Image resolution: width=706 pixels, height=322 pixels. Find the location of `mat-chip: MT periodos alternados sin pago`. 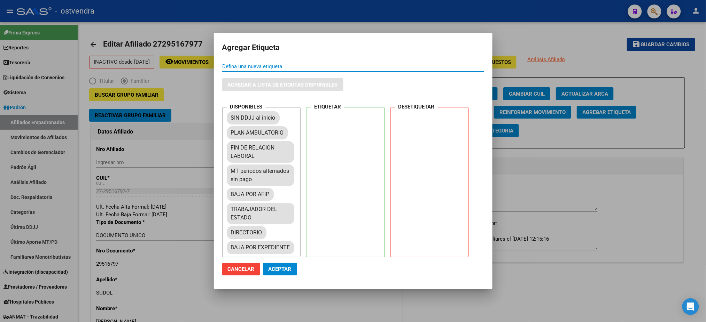

mat-chip: MT periodos alternados sin pago is located at coordinates (260, 176).